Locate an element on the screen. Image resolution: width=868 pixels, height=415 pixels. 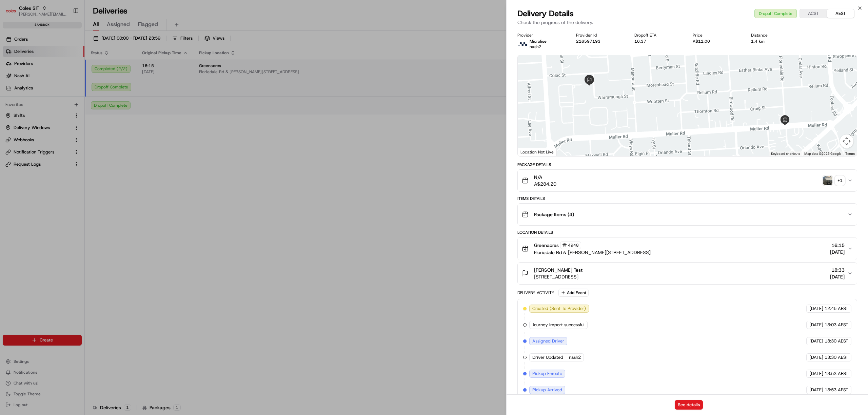
span: N/A is located at coordinates (545, 177).